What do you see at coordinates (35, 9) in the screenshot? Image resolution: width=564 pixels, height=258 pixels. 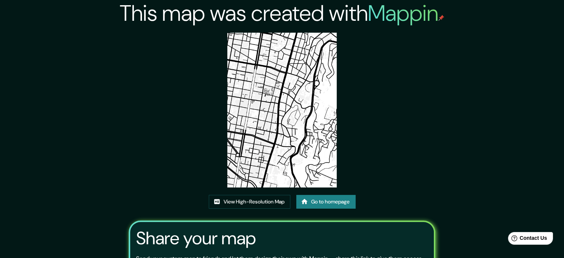 I see `span: Contact Us` at bounding box center [35, 9].